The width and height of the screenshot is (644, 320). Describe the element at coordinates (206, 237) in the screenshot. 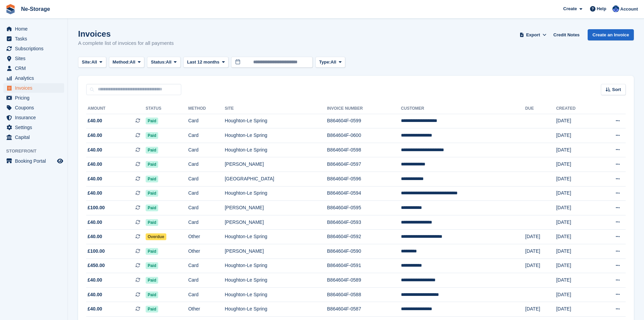

I see `td: Other` at that location.